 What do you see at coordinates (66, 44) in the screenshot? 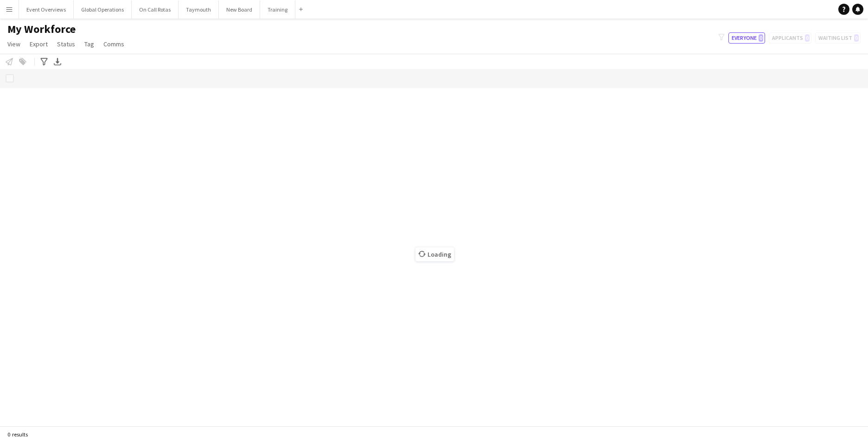
I see `a: Status` at bounding box center [66, 44].